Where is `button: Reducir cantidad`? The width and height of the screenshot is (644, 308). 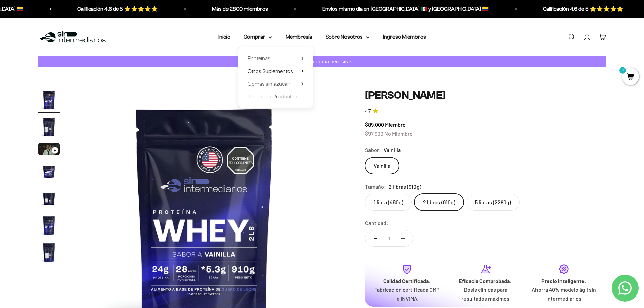 button: Reducir cantidad is located at coordinates (375, 238).